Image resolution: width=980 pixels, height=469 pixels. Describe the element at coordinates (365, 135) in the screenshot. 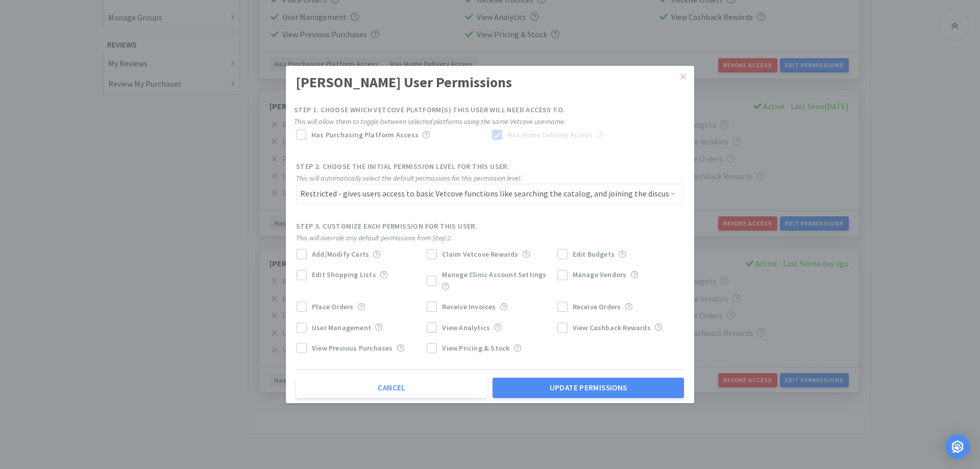

I see `span: Has Purchasing Platform Access` at that location.